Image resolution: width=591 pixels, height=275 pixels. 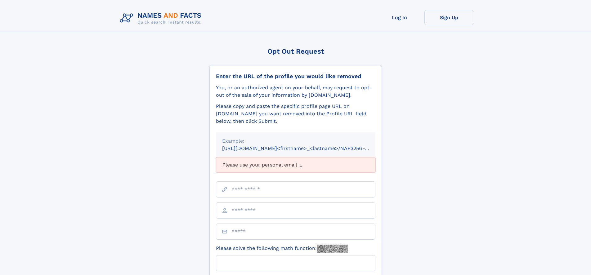 What do you see at coordinates (296, 92) in the screenshot?
I see `div: You, or an authorized agent on your behalf, may request to opt-out of the sale of your informatio...` at bounding box center [296, 92].